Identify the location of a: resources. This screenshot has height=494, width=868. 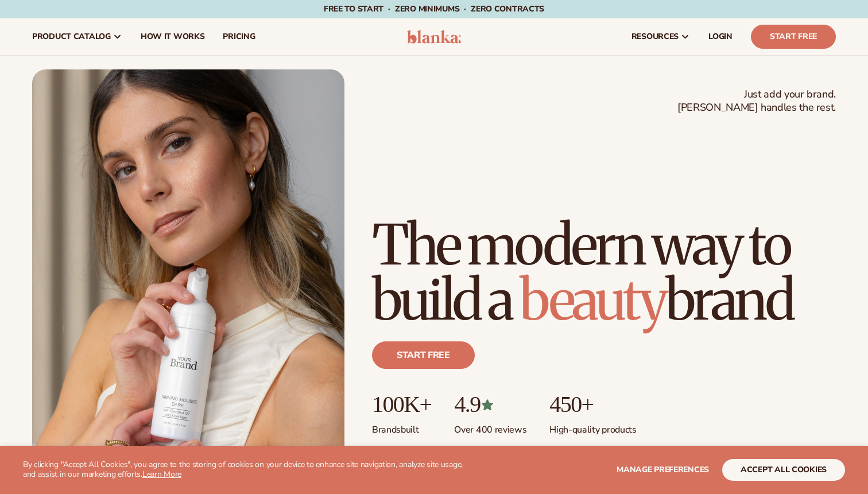
(660, 37).